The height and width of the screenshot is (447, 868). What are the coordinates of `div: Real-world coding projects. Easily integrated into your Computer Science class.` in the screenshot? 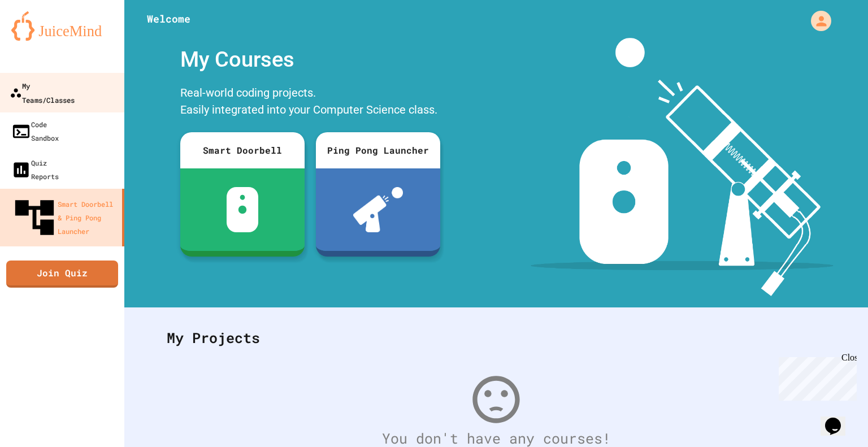 It's located at (310, 102).